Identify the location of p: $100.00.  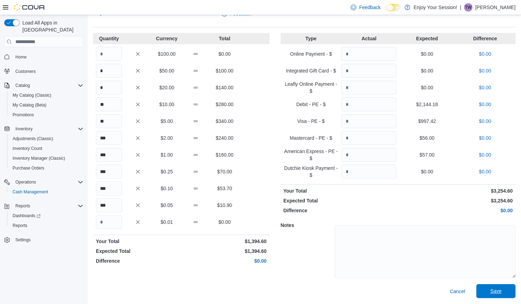
(224, 71).